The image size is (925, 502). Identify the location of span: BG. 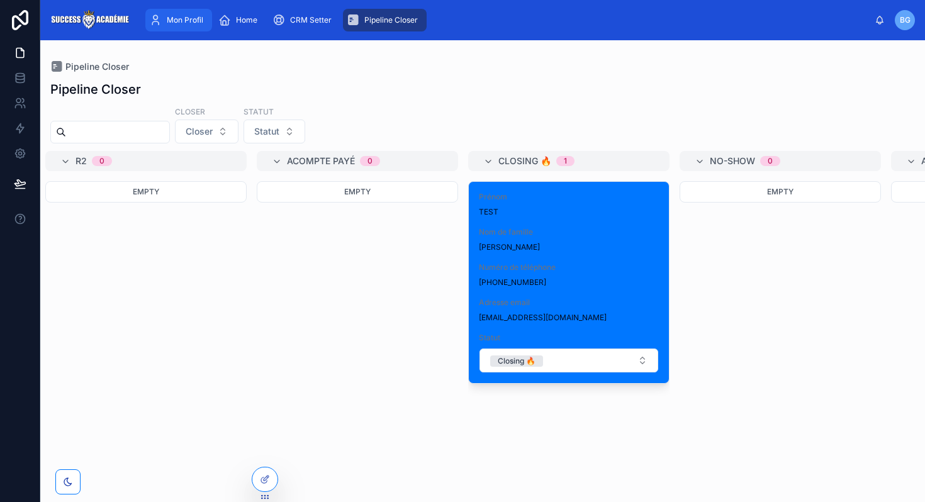
(905, 20).